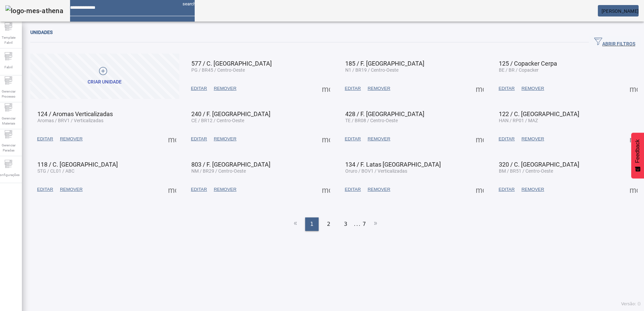 This screenshot has height=311, width=644. Describe the element at coordinates (614, 43) in the screenshot. I see `span: ABRIR FILTROS` at that location.